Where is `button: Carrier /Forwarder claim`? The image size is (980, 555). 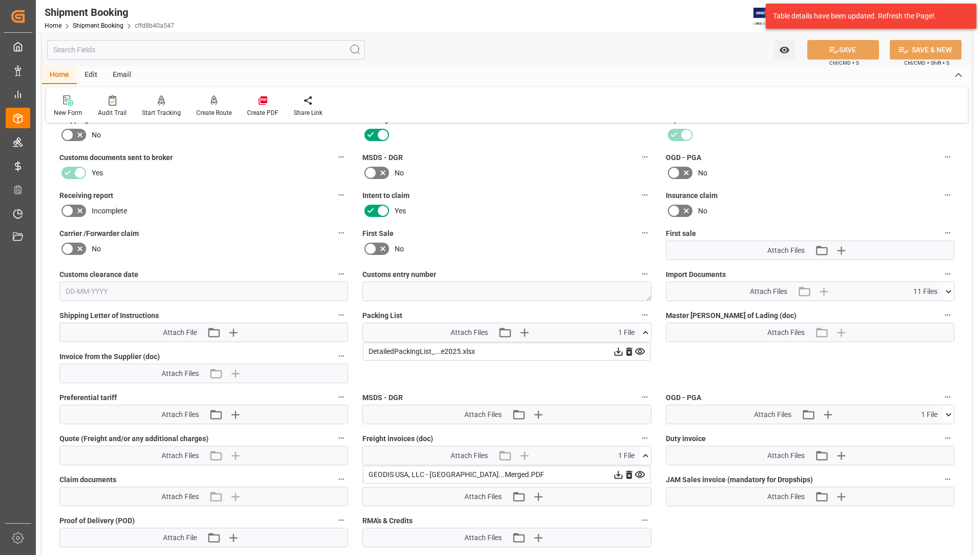
button: Carrier /Forwarder claim is located at coordinates (341, 233).